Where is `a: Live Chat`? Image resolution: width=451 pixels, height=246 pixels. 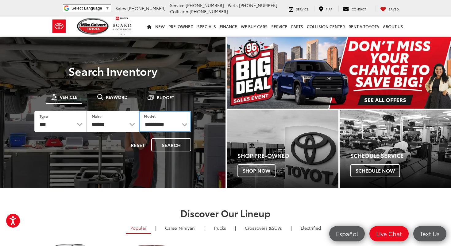 a: Live Chat is located at coordinates (389, 234).